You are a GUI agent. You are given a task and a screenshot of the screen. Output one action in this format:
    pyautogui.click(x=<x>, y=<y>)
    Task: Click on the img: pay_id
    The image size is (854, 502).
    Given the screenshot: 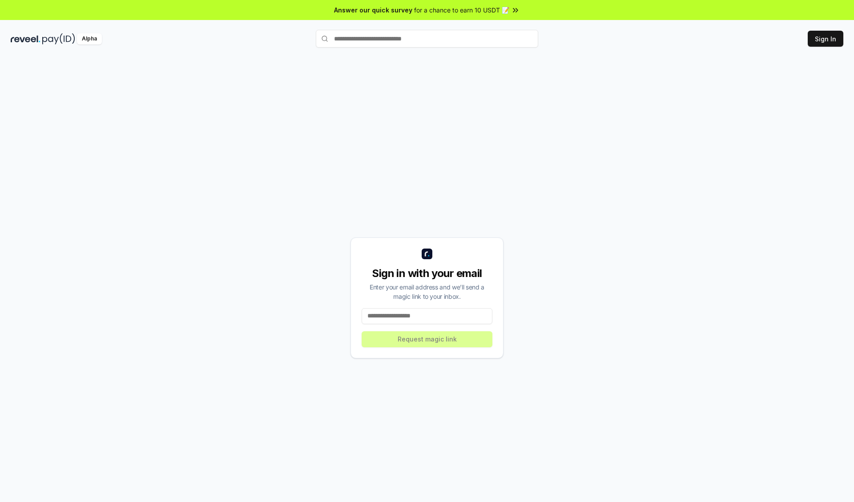 What is the action you would take?
    pyautogui.click(x=59, y=39)
    